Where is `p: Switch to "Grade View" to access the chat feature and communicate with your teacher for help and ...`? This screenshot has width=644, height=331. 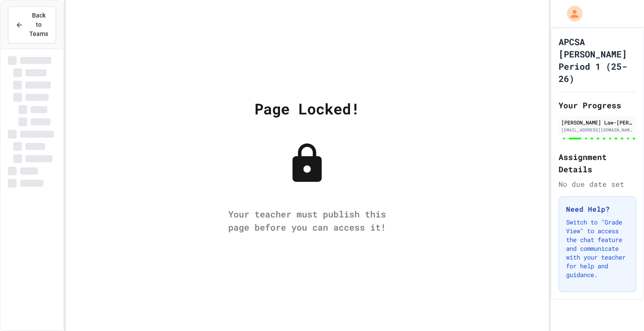 p: Switch to "Grade View" to access the chat feature and communicate with your teacher for help and ... is located at coordinates (597, 249).